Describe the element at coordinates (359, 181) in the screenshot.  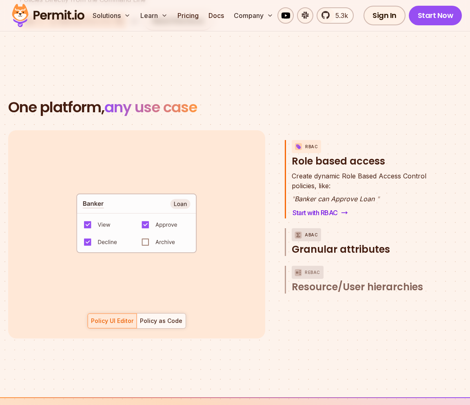
I see `p: policies, like:` at that location.